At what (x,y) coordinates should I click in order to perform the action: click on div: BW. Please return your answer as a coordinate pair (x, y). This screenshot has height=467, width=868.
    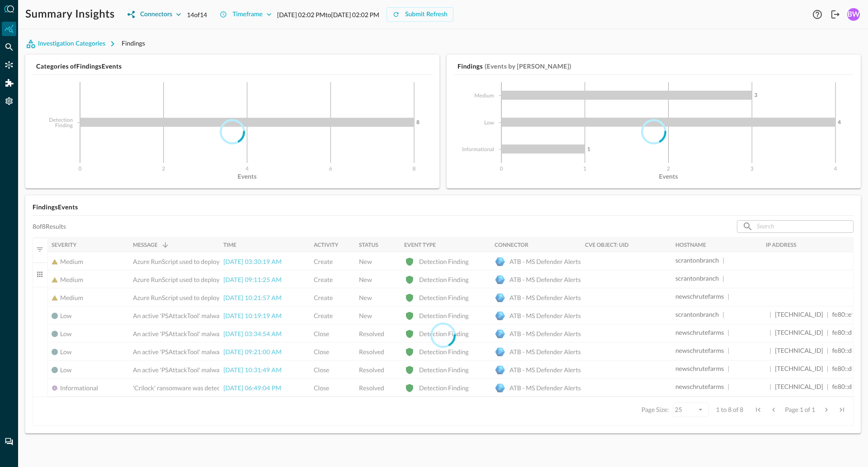
    Looking at the image, I should click on (853, 15).